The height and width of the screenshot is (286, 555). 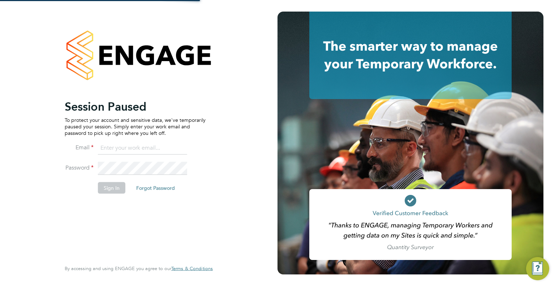 I want to click on button: Engage Resource Center, so click(x=538, y=268).